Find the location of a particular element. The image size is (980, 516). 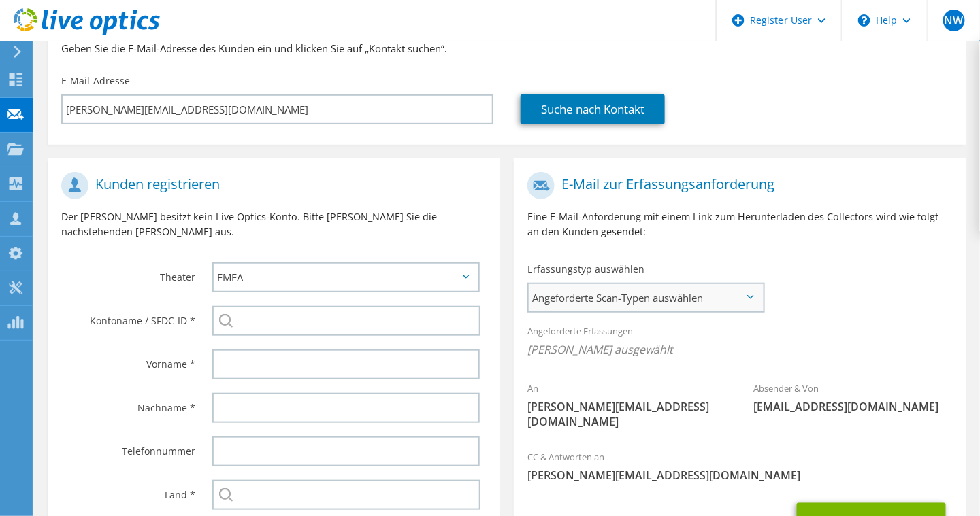

svg: \n is located at coordinates (864, 20).